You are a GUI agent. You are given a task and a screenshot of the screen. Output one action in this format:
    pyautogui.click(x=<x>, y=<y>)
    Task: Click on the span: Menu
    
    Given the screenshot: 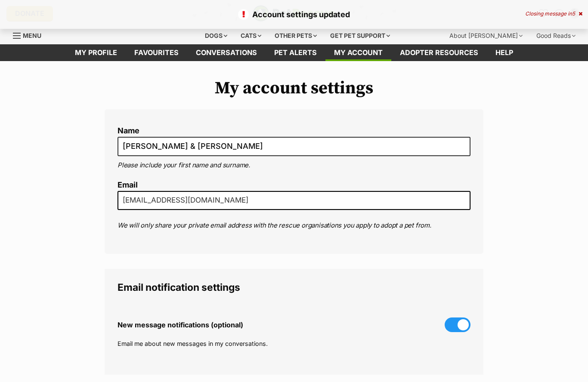 What is the action you would take?
    pyautogui.click(x=32, y=35)
    